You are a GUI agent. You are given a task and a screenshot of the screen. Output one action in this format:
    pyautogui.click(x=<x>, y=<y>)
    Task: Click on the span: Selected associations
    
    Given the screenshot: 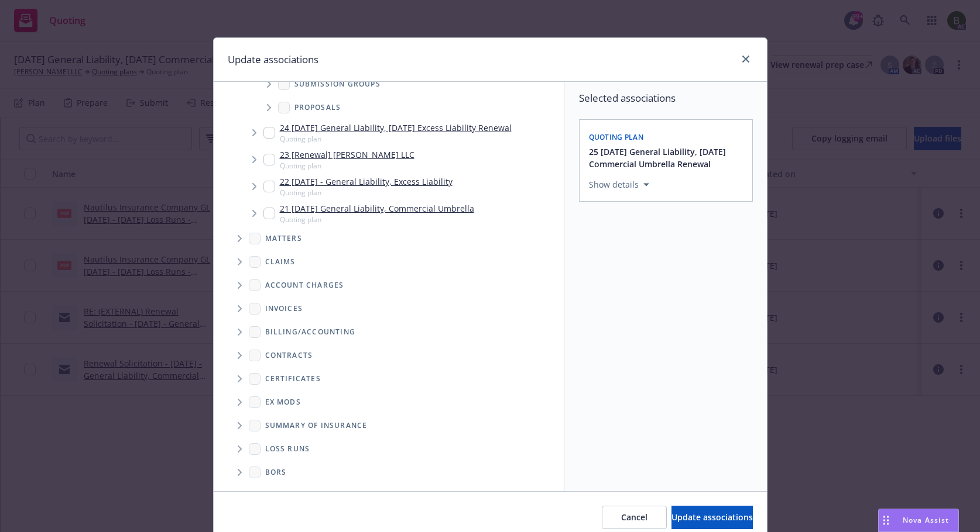 What is the action you would take?
    pyautogui.click(x=665, y=99)
    